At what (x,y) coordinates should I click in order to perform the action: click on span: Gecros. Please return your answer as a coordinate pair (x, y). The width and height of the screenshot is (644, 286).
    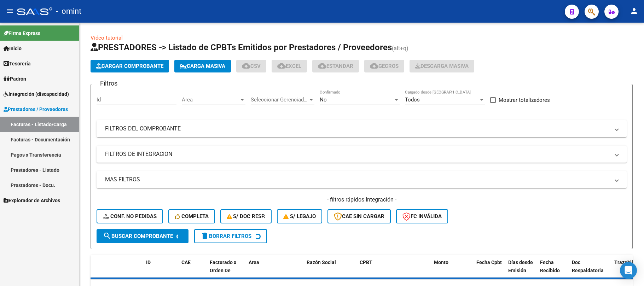
    Looking at the image, I should click on (384, 66).